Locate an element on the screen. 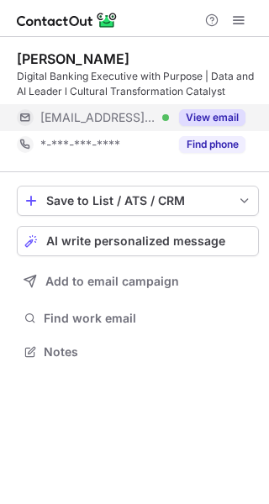 The height and width of the screenshot is (504, 269). span: AI write personalized message is located at coordinates (135, 241).